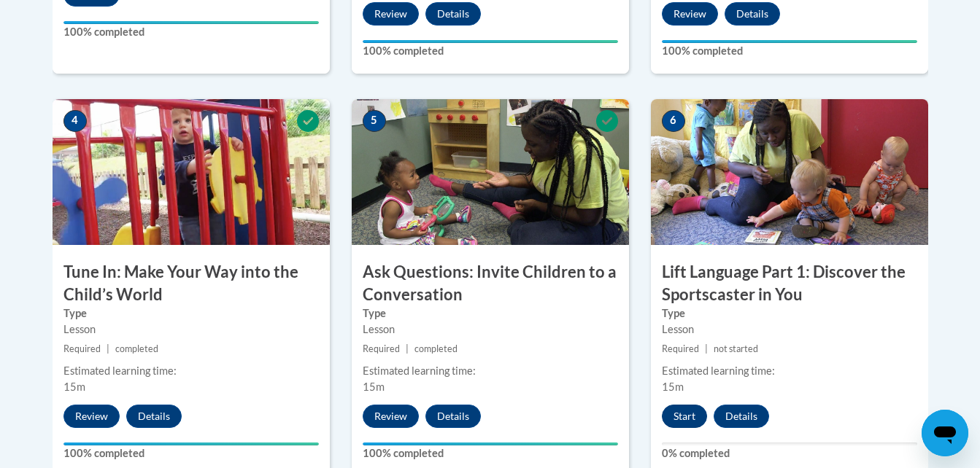 The width and height of the screenshot is (980, 468). I want to click on span: 5, so click(374, 121).